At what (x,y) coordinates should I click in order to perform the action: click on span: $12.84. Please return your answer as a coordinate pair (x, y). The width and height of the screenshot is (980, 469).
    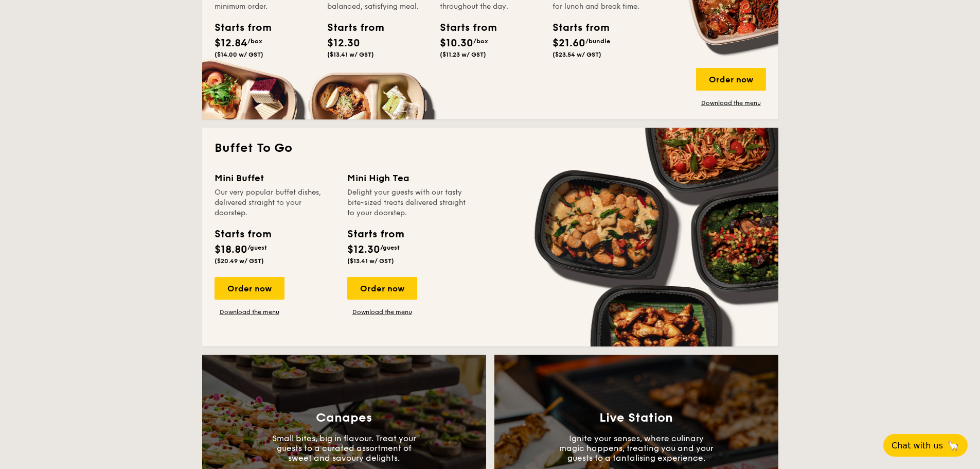
    Looking at the image, I should click on (231, 43).